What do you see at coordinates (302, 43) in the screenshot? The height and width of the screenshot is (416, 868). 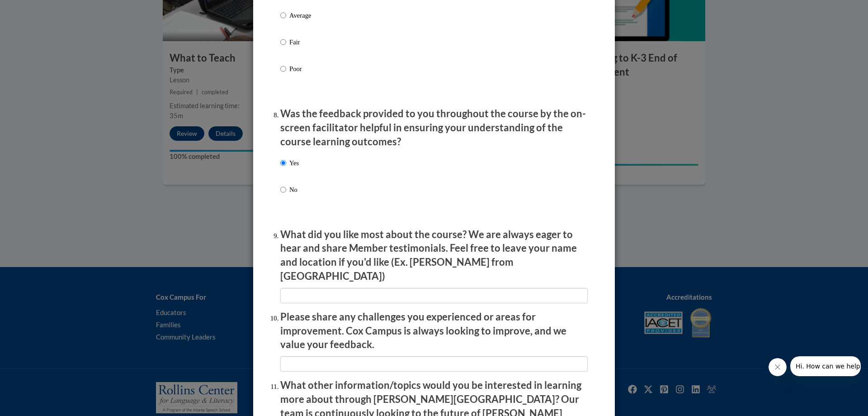 I see `p: Fair` at bounding box center [302, 43].